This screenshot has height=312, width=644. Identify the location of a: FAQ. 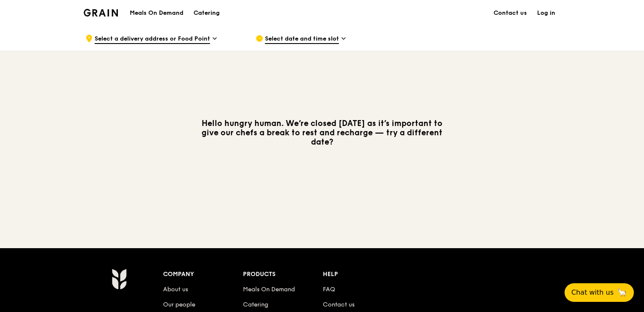
(329, 289).